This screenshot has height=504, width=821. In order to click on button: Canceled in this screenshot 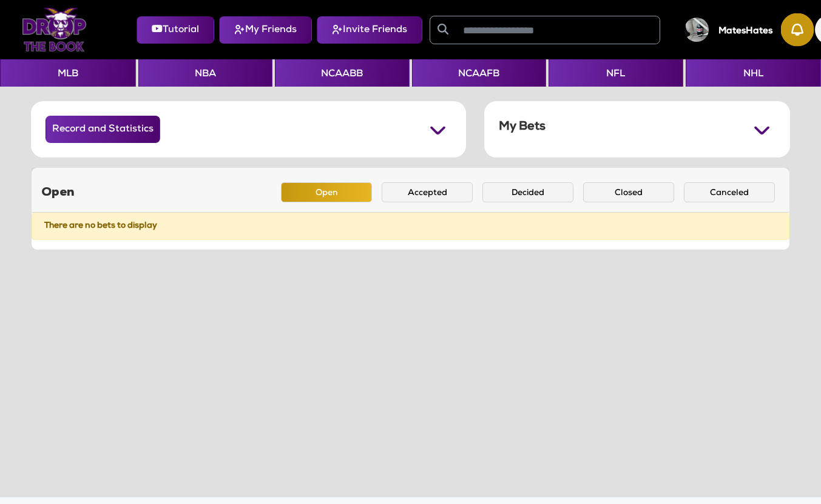, I will do `click(729, 192)`.